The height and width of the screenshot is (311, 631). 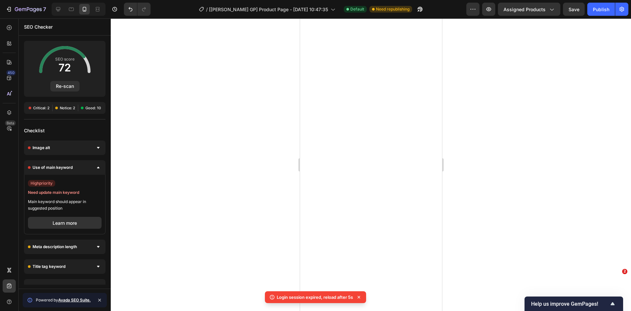 What do you see at coordinates (601, 9) in the screenshot?
I see `div: Publish` at bounding box center [601, 9].